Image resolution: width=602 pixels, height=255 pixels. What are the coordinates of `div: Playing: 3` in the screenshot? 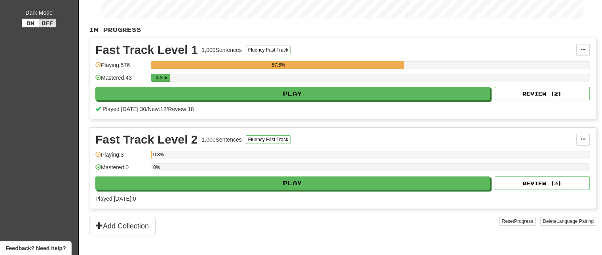 It's located at (121, 157).